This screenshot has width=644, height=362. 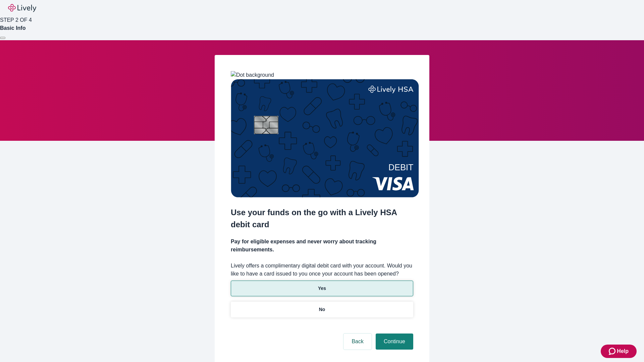 I want to click on p: Yes, so click(x=322, y=288).